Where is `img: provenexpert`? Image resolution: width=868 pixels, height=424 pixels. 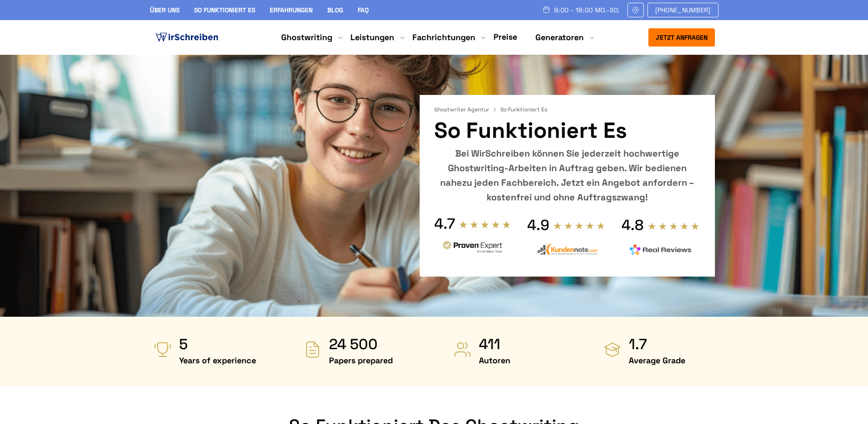
img: provenexpert is located at coordinates (473, 248).